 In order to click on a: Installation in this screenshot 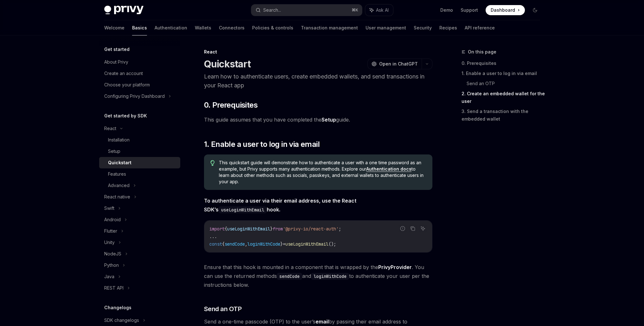, I will do `click(139, 140)`.